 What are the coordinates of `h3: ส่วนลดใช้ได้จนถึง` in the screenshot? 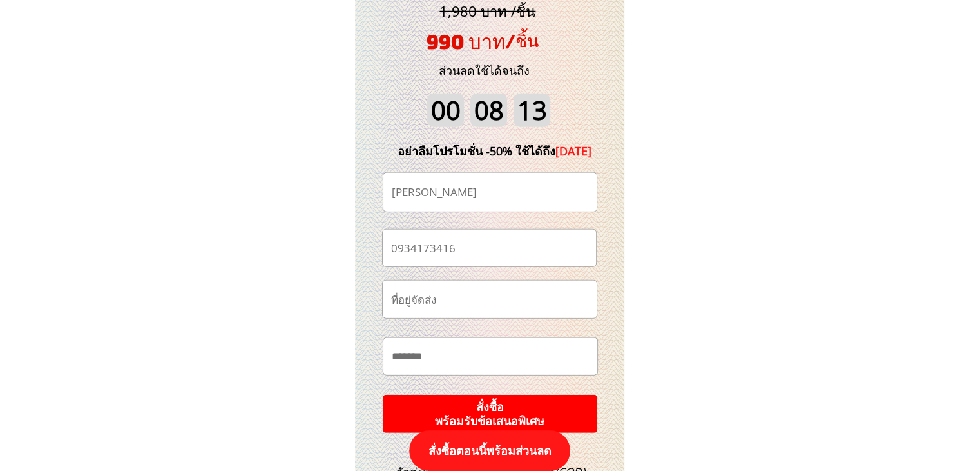 It's located at (484, 71).